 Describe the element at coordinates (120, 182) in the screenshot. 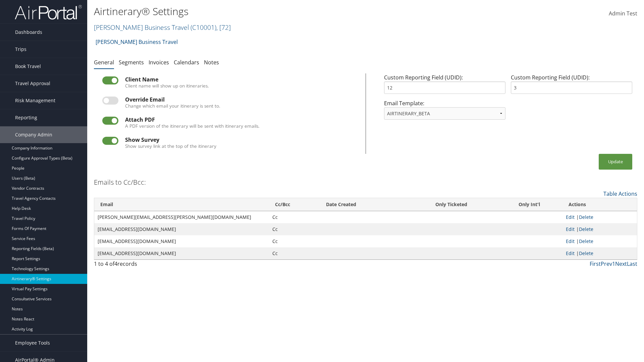

I see `h3: Emails to Cc/Bcc:` at that location.